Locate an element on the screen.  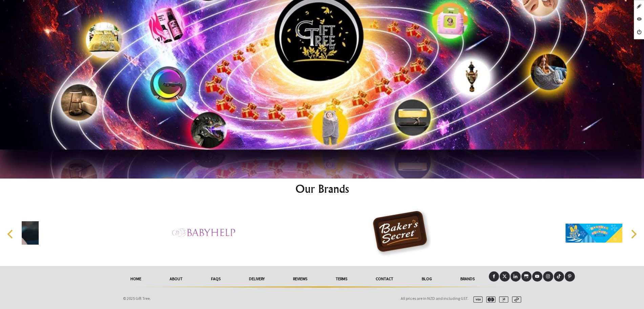
img: paypal.svg is located at coordinates (502, 300).